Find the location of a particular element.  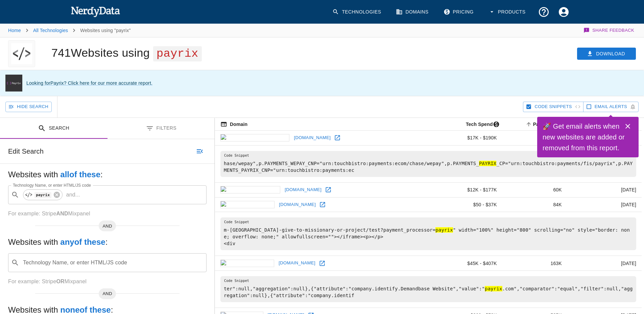

a: Pricing is located at coordinates (459, 12).